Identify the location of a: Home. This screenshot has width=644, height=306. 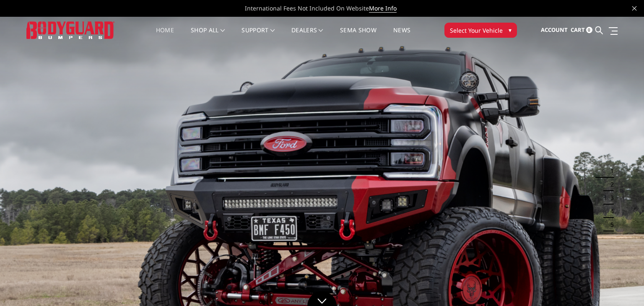
(165, 35).